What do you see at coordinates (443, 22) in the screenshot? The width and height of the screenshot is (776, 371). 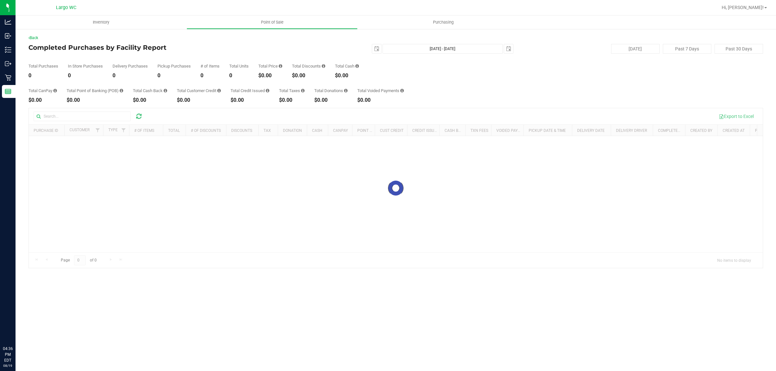 I see `span: Purchasing` at bounding box center [443, 22].